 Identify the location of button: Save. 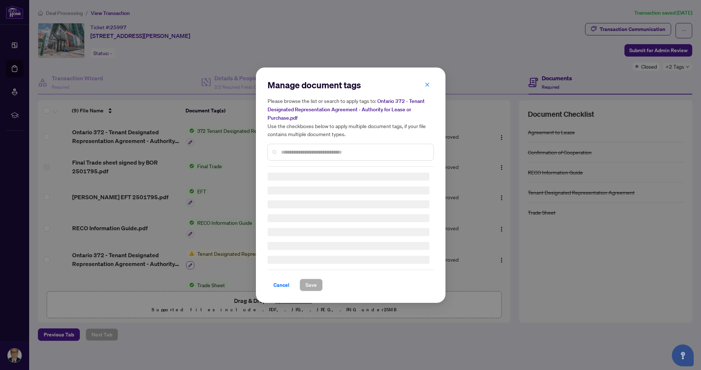
(311, 285).